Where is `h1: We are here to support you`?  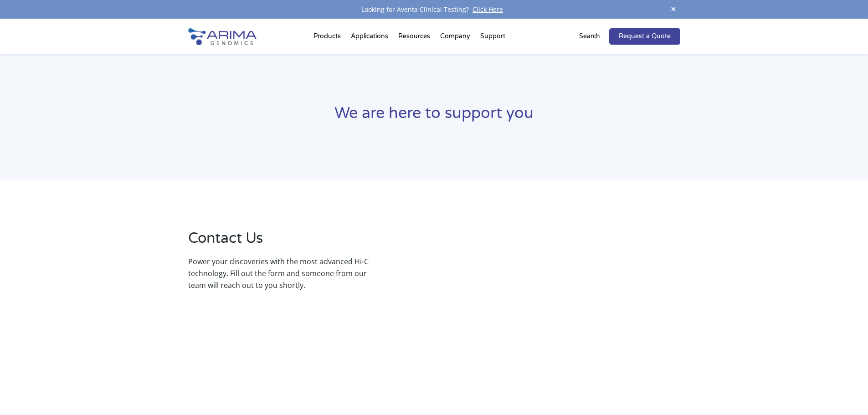 h1: We are here to support you is located at coordinates (434, 116).